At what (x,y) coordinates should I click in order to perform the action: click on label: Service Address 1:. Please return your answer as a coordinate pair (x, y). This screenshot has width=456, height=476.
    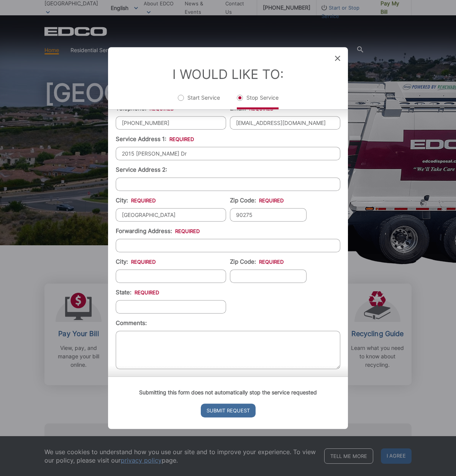
    Looking at the image, I should click on (155, 139).